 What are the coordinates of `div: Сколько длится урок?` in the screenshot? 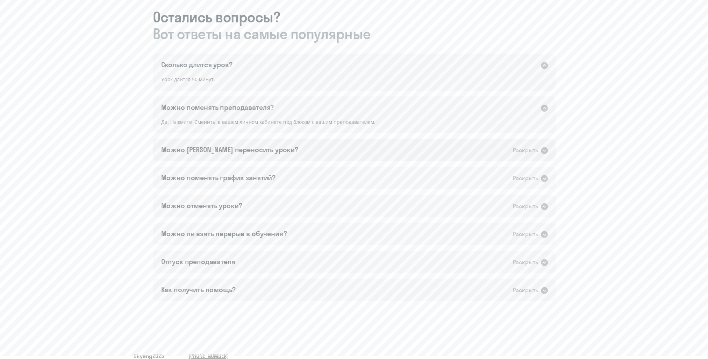 It's located at (197, 65).